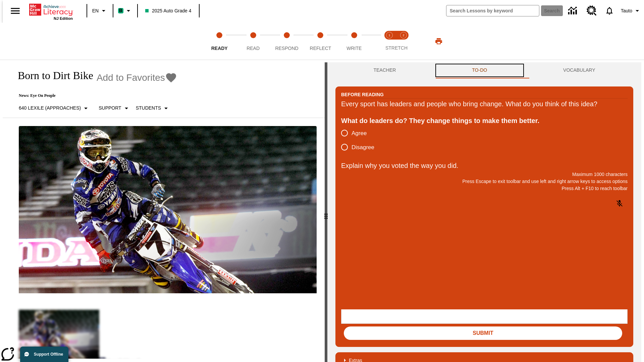 The image size is (644, 362). Describe the element at coordinates (219, 41) in the screenshot. I see `button: Ready step 1 of 5` at that location.